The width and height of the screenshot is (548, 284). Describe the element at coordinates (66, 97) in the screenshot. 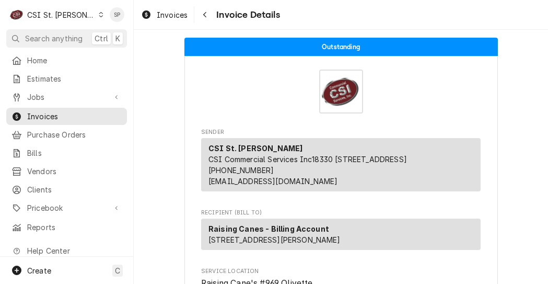

I see `span: Jobs` at that location.